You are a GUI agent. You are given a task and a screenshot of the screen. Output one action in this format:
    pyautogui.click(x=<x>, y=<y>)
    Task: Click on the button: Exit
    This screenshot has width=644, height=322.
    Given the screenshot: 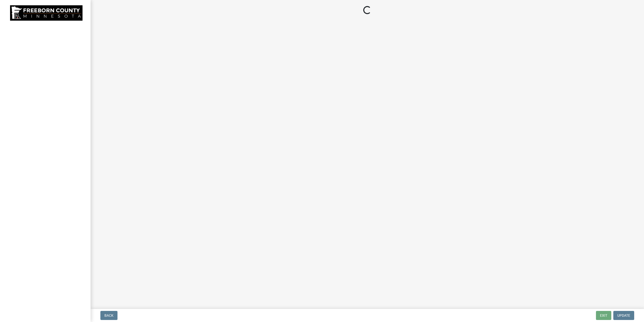 What is the action you would take?
    pyautogui.click(x=604, y=315)
    